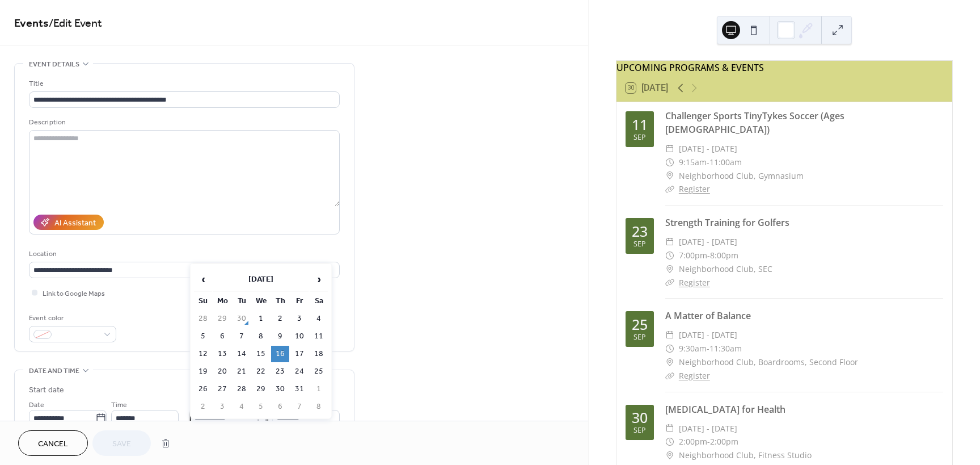  Describe the element at coordinates (242, 336) in the screenshot. I see `td: 7` at that location.